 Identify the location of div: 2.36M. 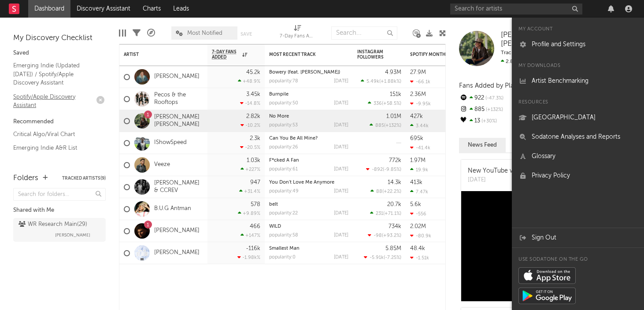
(418, 94).